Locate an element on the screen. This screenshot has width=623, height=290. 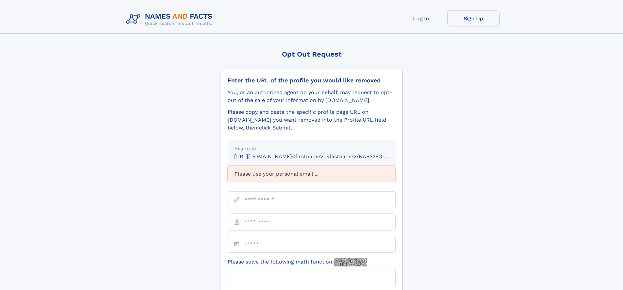
a: Sign Up is located at coordinates (473, 18).